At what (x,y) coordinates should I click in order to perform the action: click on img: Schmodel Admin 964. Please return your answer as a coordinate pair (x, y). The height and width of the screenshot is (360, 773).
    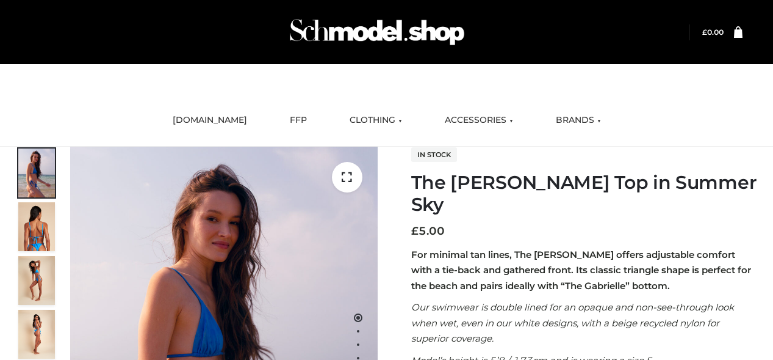
    Looking at the image, I should click on (377, 32).